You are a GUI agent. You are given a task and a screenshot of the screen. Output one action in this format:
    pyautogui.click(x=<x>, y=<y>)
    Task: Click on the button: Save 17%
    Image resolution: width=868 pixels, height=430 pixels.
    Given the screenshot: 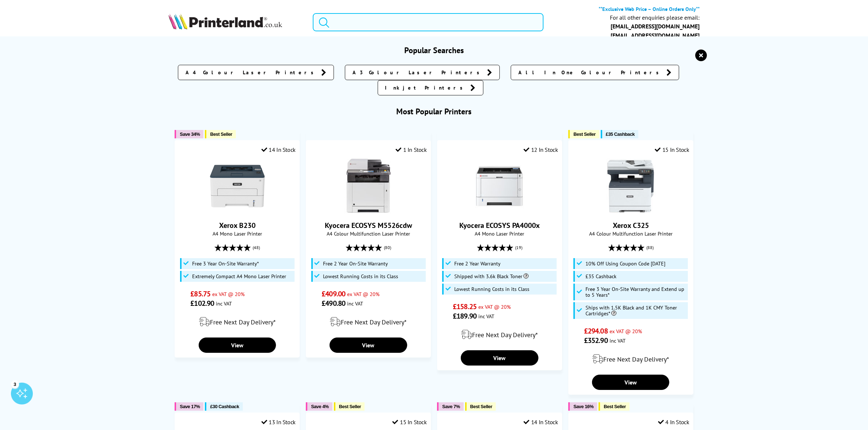 What is the action you would take?
    pyautogui.click(x=189, y=407)
    